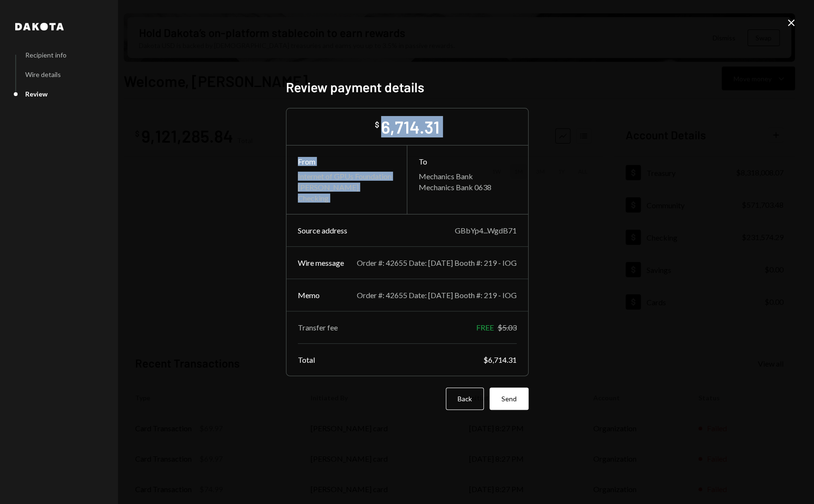 Image resolution: width=814 pixels, height=504 pixels. Describe the element at coordinates (36, 94) in the screenshot. I see `div: Review` at that location.